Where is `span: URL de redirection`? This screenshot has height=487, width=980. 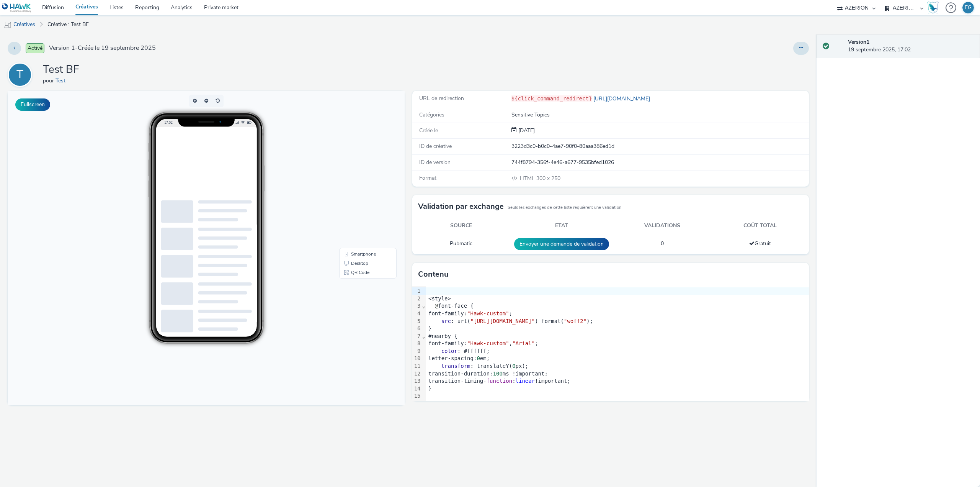 span: URL de redirection is located at coordinates (442, 98).